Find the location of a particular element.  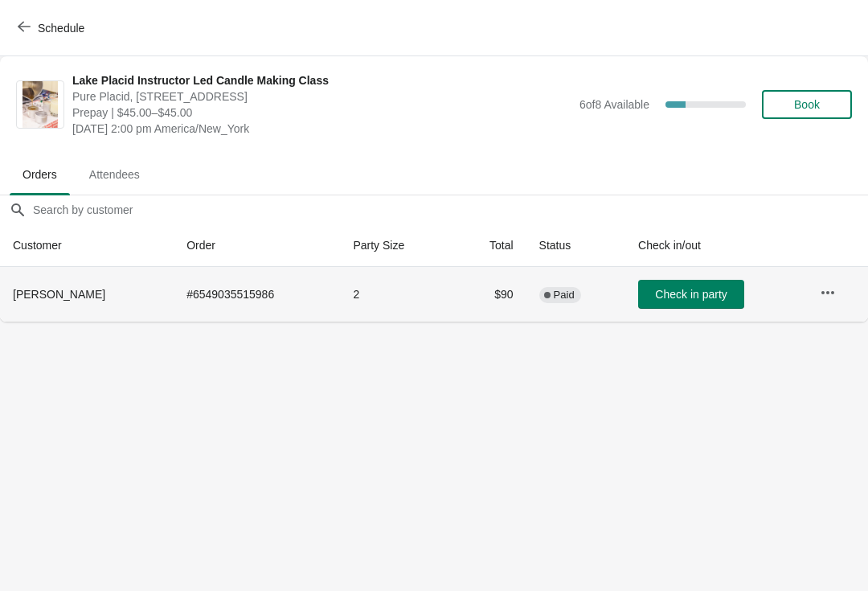

span: Book is located at coordinates (808, 105).